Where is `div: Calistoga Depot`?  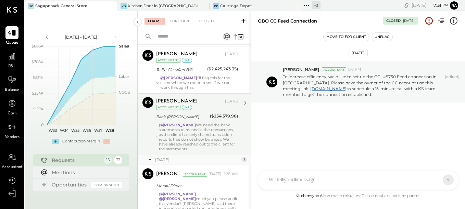 div: Calistoga Depot is located at coordinates (236, 6).